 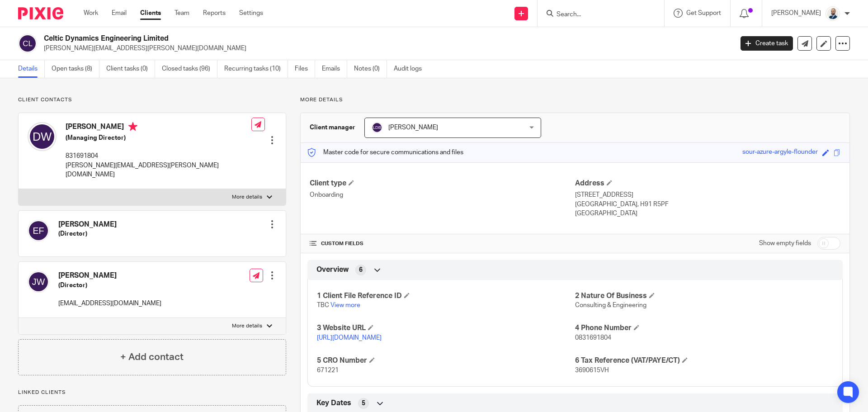 I want to click on h4: 5 CRO Number, so click(x=446, y=360).